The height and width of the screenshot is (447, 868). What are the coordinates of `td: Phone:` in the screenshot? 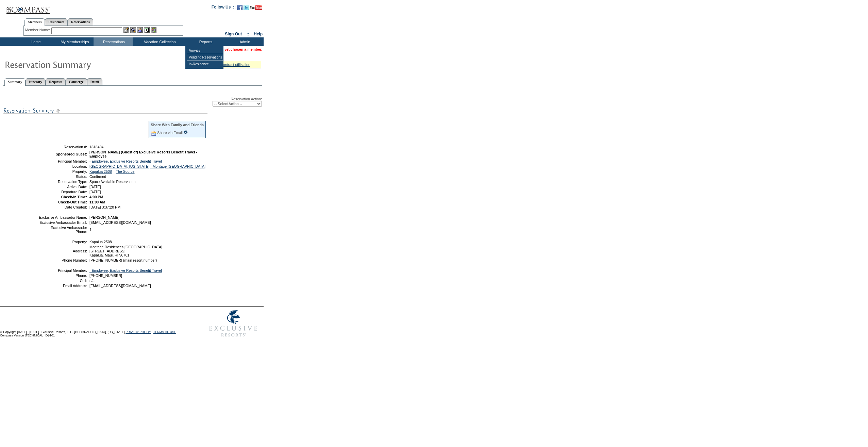 It's located at (62, 275).